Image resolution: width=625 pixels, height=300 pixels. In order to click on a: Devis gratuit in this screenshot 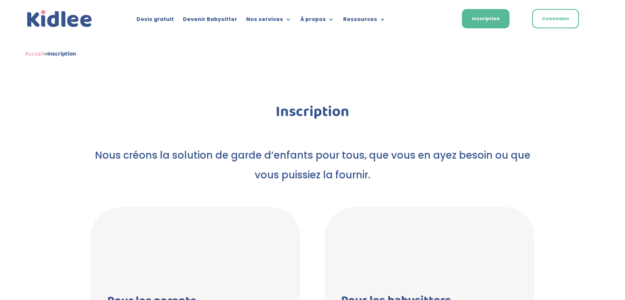, I will do `click(155, 21)`.